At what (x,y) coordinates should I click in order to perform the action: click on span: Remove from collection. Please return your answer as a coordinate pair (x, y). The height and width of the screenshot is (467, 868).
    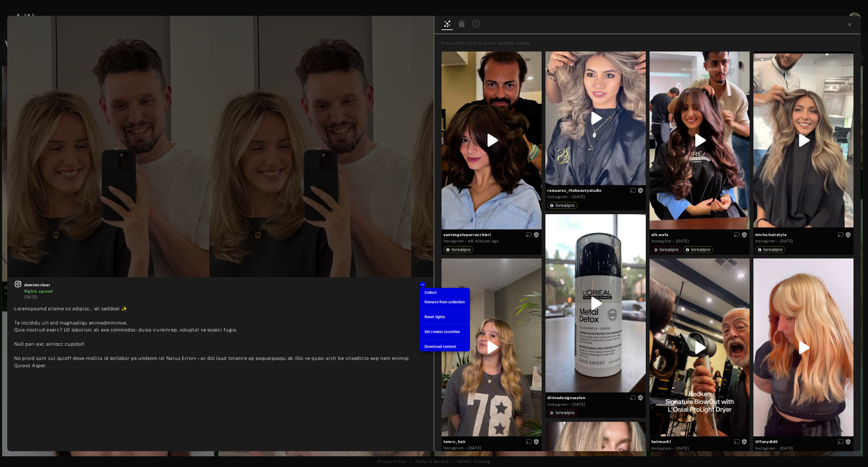
    Looking at the image, I should click on (444, 302).